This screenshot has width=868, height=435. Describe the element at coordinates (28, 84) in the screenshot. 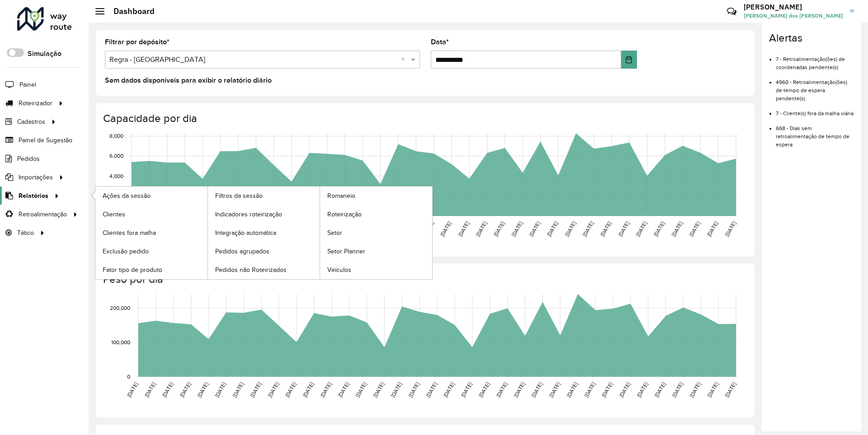

I see `span: Painel` at that location.